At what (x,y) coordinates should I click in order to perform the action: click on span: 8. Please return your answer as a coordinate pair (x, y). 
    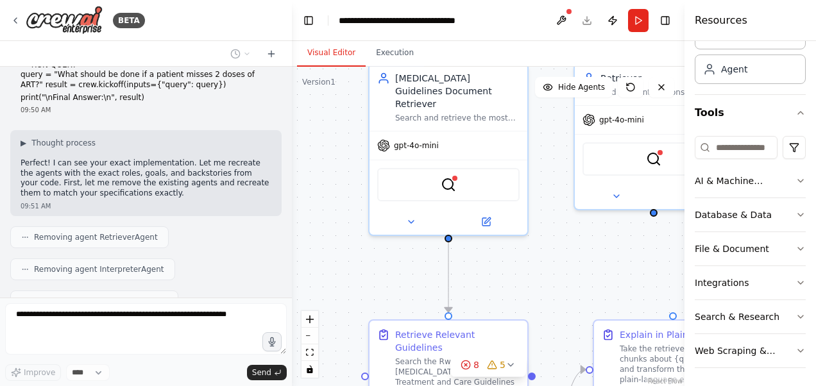
    Looking at the image, I should click on (476, 365).